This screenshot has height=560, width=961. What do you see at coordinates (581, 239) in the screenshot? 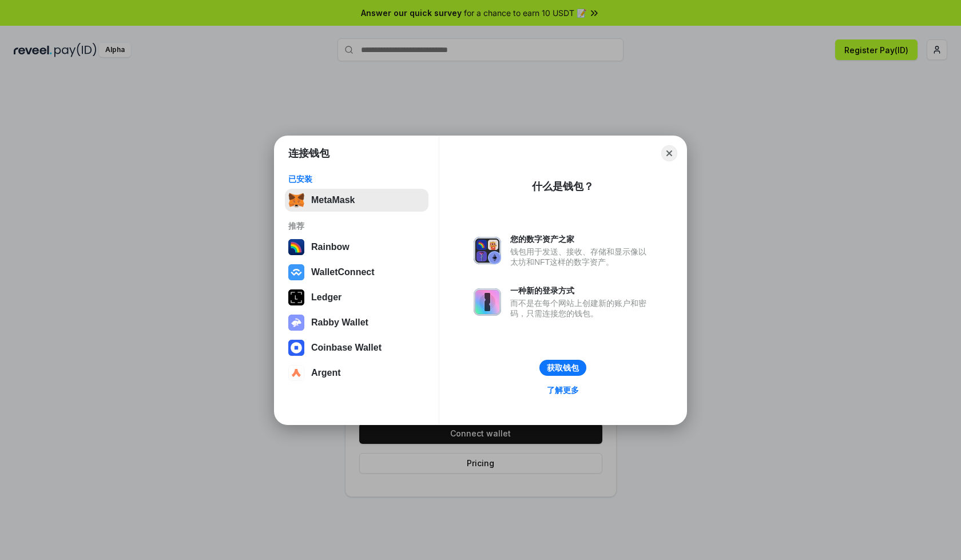
I see `div: 您的数字资产之家` at bounding box center [581, 239].